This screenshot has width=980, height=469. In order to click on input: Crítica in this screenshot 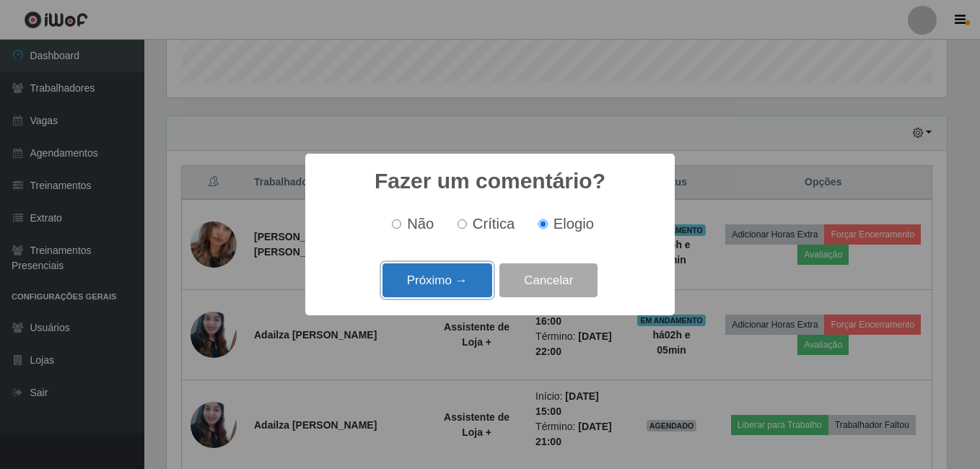, I will do `click(462, 224)`.